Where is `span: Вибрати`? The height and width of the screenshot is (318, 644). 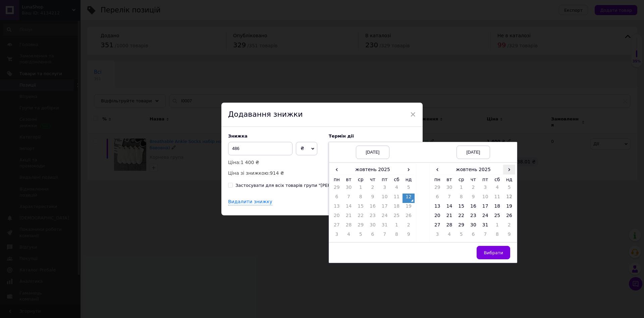
span: Вибрати is located at coordinates (493, 253).